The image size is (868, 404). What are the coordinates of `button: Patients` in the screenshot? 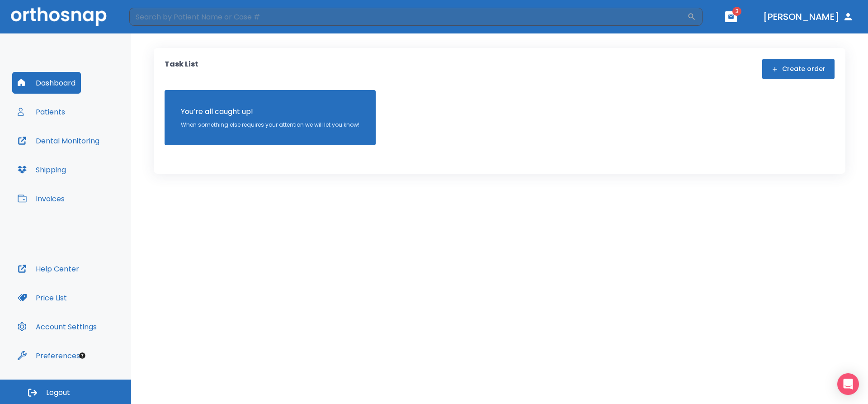 It's located at (41, 111).